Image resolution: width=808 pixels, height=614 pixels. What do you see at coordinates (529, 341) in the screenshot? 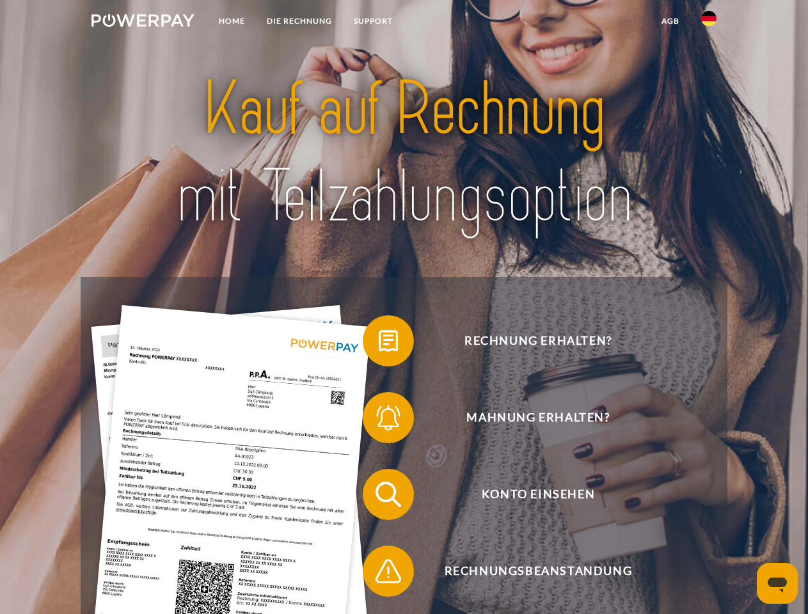
I see `a: Rechnung erhalten?` at bounding box center [529, 341].